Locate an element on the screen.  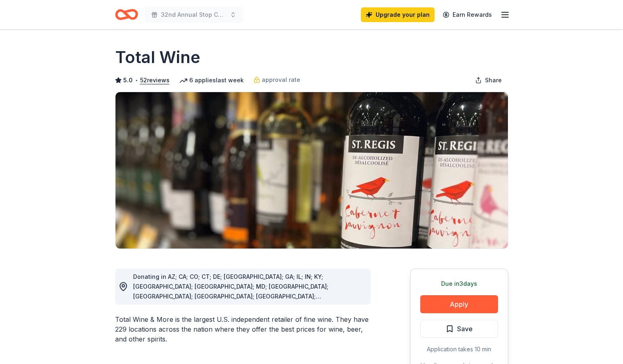
button: Share is located at coordinates (488, 80).